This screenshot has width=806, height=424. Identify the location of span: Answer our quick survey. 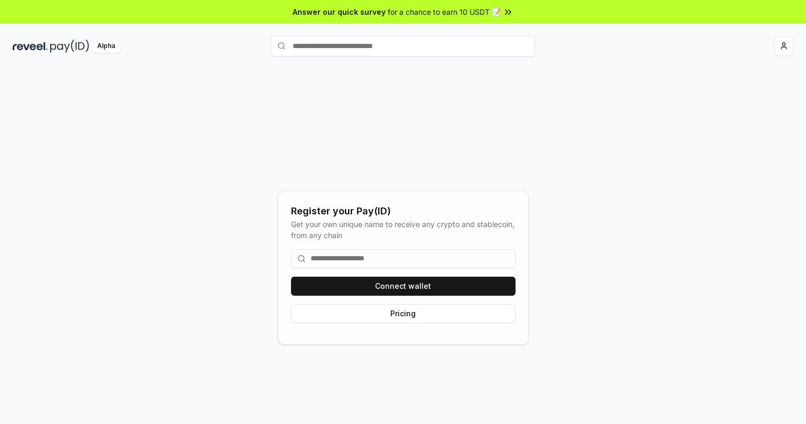
(339, 12).